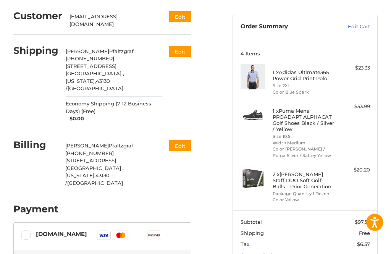 The width and height of the screenshot is (391, 254). Describe the element at coordinates (284, 27) in the screenshot. I see `h3: Order Summary` at that location.